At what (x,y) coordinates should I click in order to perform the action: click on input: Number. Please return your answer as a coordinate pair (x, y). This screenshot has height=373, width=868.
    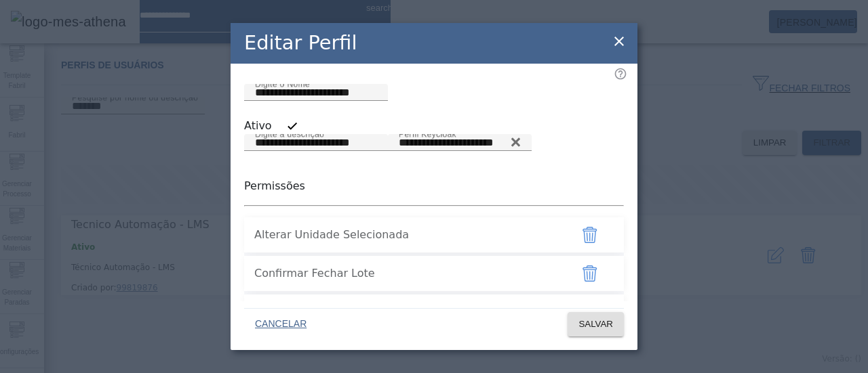
    Looking at the image, I should click on (460, 143).